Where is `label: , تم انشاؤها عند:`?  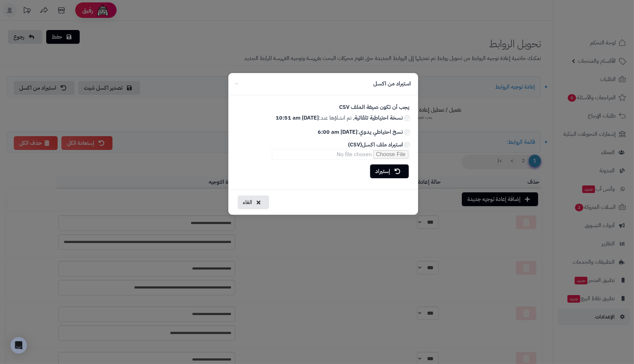 label: , تم انشاؤها عند: is located at coordinates (323, 118).